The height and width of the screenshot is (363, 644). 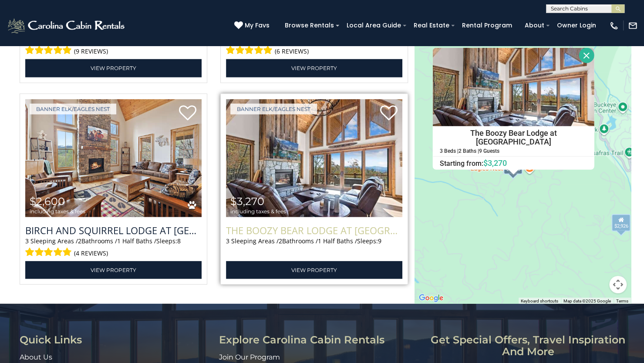 What do you see at coordinates (113, 230) in the screenshot?
I see `h3: Birch and Squirrel Lodge at Eagles Nest` at bounding box center [113, 230].